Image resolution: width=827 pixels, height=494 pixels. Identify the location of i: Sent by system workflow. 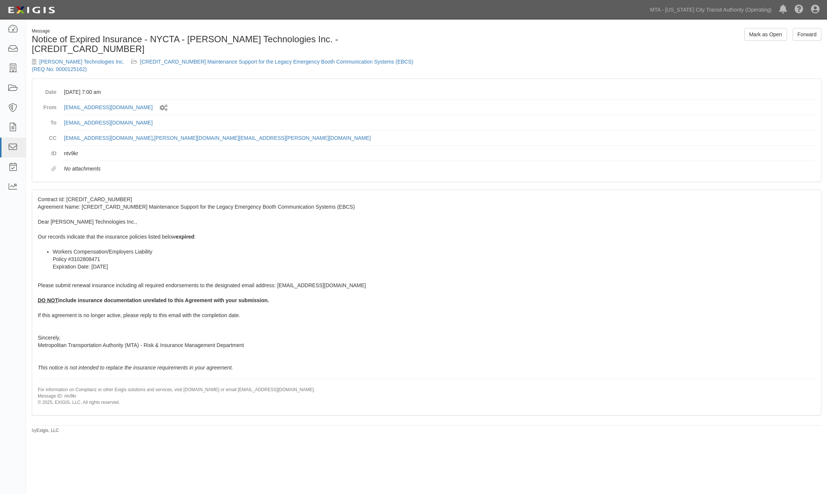
(163, 108).